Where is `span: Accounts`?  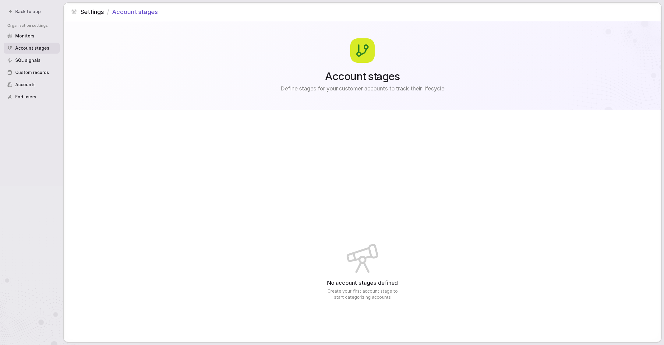 span: Accounts is located at coordinates (25, 85).